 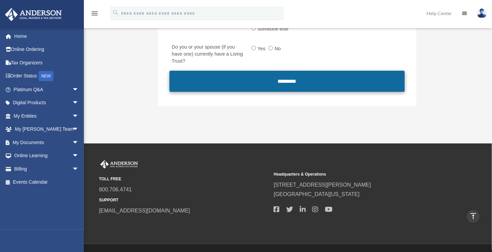 What do you see at coordinates (47, 76) in the screenshot?
I see `a: Order StatusNEW` at bounding box center [47, 76].